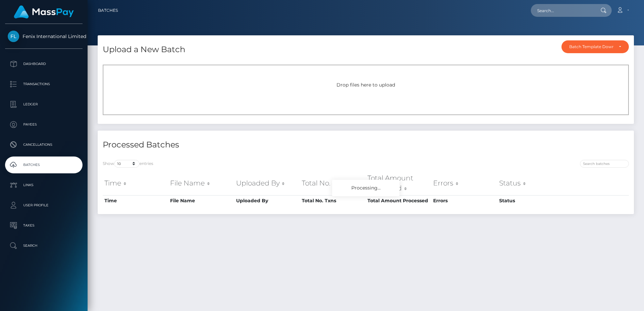  What do you see at coordinates (44, 226) in the screenshot?
I see `a: Taxes` at bounding box center [44, 226].